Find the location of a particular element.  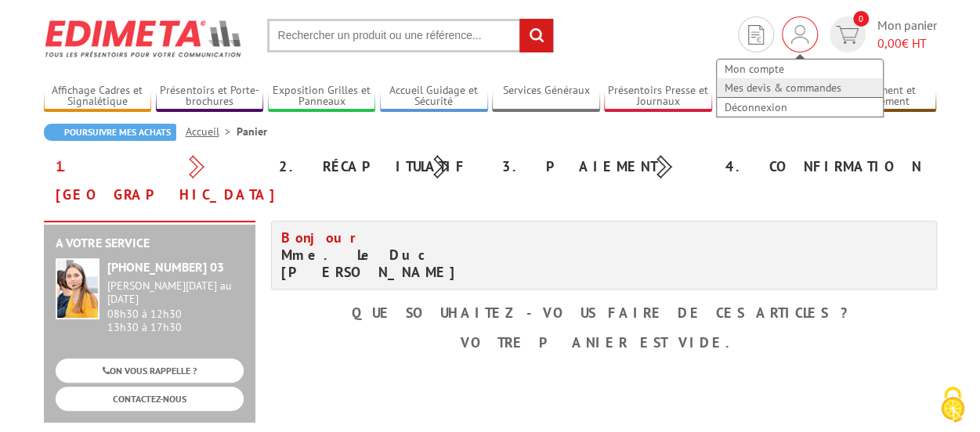

a: Accueil Guidage et Sécurité is located at coordinates (434, 96).